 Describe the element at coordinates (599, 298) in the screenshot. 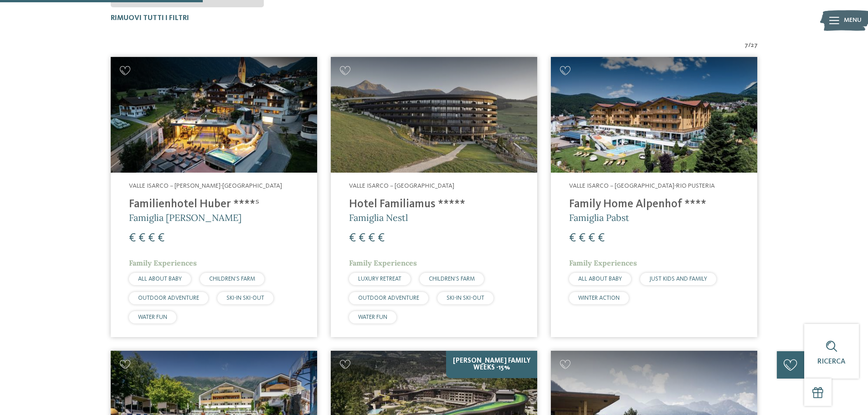

I see `span: WINTER ACTION` at that location.